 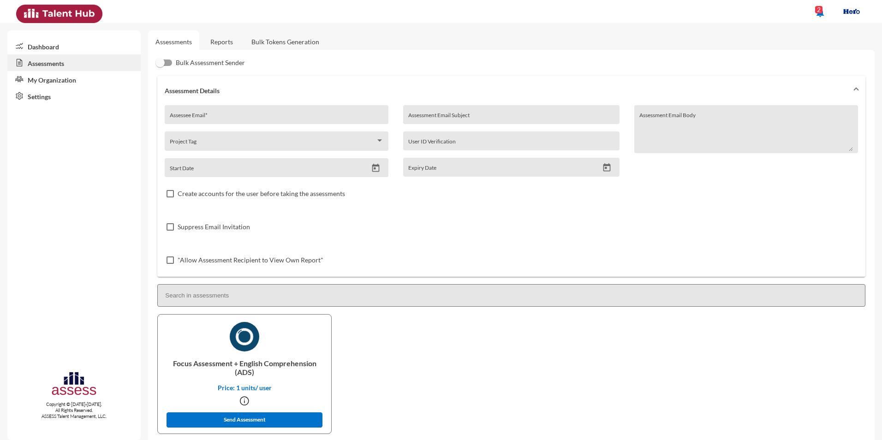 What do you see at coordinates (244, 368) in the screenshot?
I see `p: Focus Assessment + English Comprehension (ADS)` at bounding box center [244, 368].